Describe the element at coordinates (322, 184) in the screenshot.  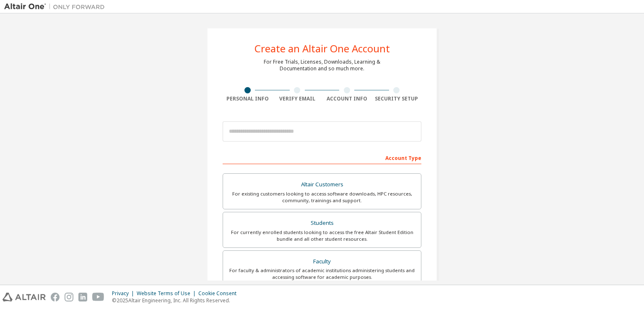
I see `div: Altair Customers` at that location.